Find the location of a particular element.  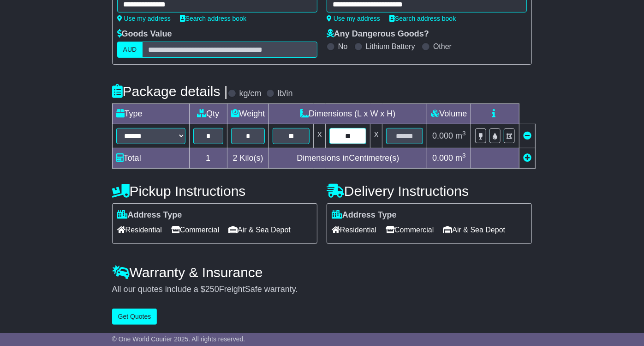

label: Lithium Battery is located at coordinates (390, 46).